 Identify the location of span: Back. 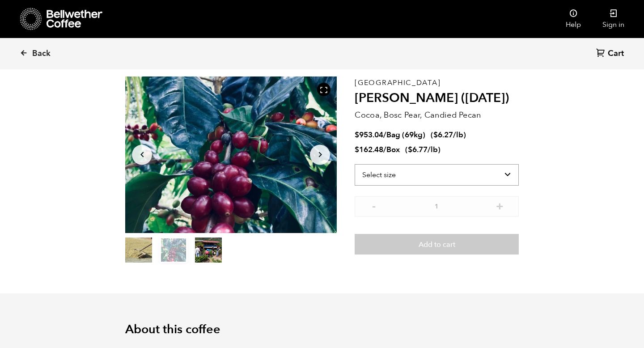
(41, 54).